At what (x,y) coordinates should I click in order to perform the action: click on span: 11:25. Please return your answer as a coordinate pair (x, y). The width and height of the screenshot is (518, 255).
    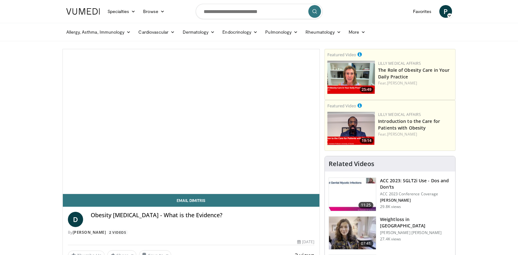
    Looking at the image, I should click on (366, 205).